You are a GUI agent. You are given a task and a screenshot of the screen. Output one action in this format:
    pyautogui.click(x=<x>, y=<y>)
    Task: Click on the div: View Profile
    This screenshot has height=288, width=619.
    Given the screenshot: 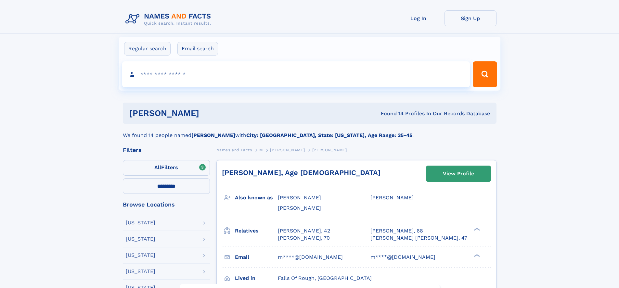 What is the action you would take?
    pyautogui.click(x=458, y=174)
    